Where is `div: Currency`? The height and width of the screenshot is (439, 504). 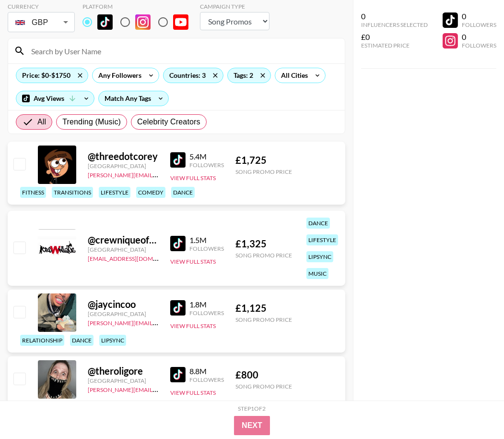
div: Currency is located at coordinates (41, 6).